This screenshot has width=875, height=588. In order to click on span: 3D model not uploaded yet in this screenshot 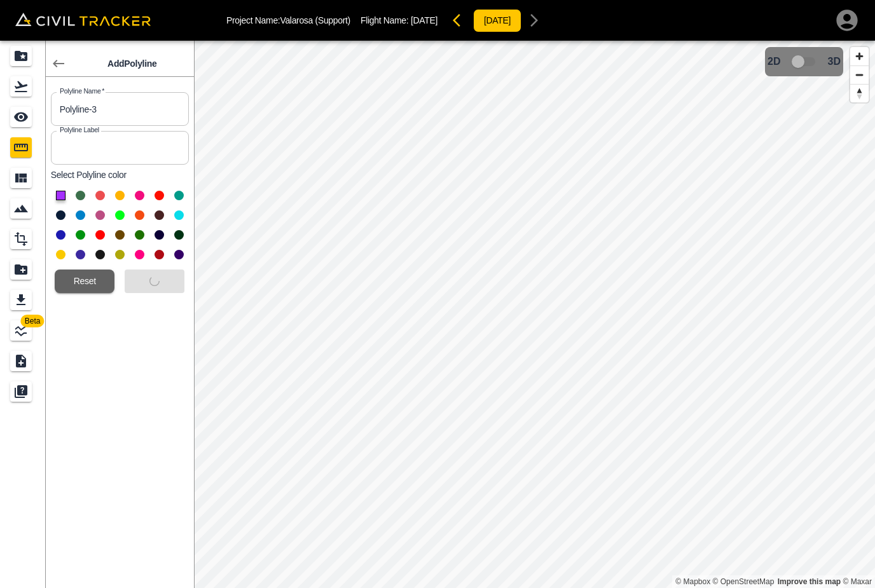, I will do `click(805, 62)`.